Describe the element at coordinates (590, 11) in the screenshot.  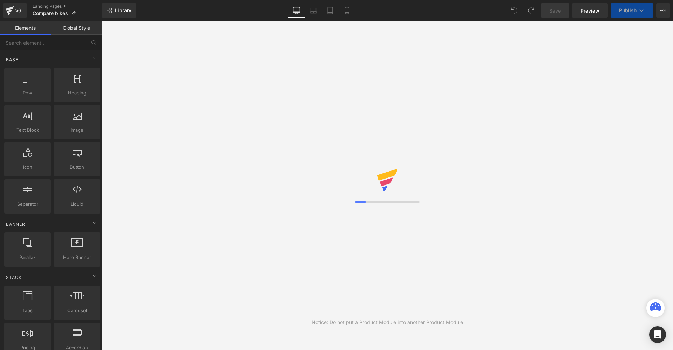
I see `a: Preview` at that location.